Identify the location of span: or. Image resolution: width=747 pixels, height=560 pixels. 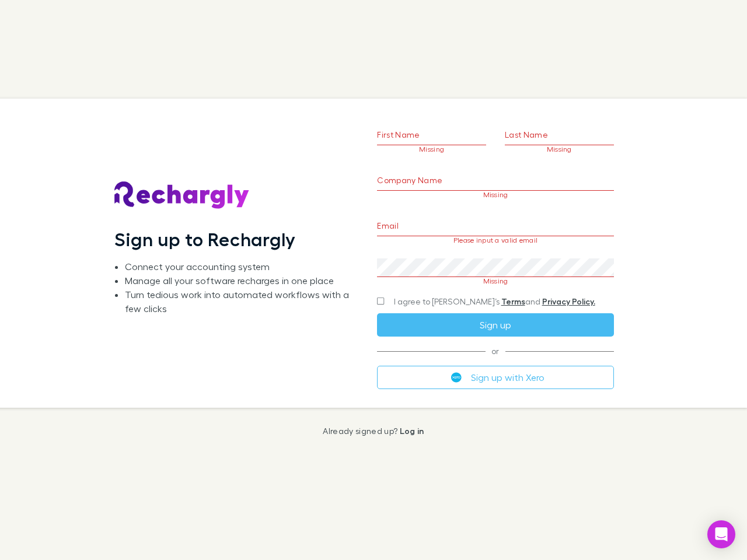
(494, 351).